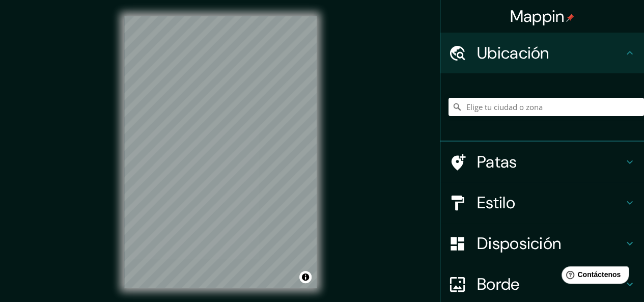 This screenshot has height=302, width=644. I want to click on font: Mappin, so click(537, 16).